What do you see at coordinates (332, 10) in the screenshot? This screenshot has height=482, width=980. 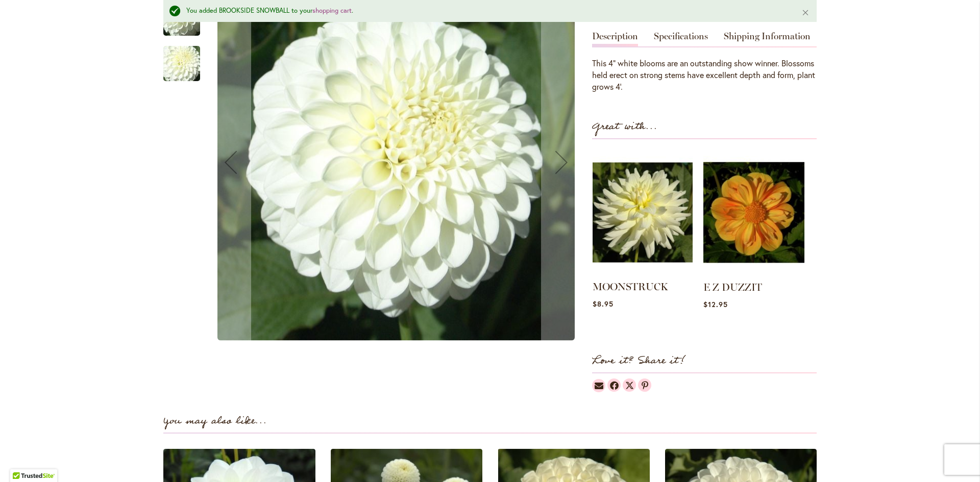 I see `a: shopping cart` at bounding box center [332, 10].